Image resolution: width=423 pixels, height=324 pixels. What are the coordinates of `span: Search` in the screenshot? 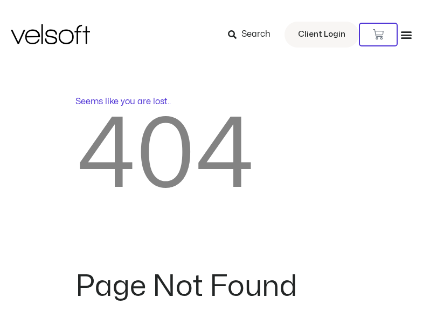 It's located at (256, 35).